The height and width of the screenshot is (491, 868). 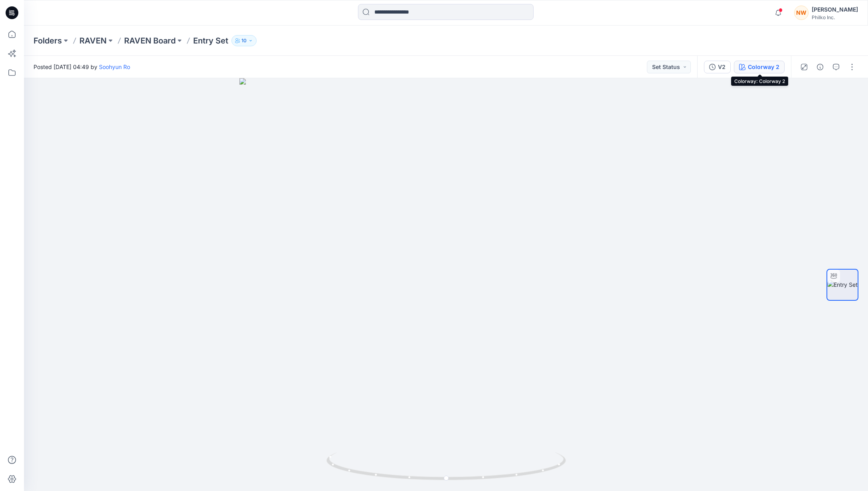 I want to click on p: Folders, so click(x=48, y=41).